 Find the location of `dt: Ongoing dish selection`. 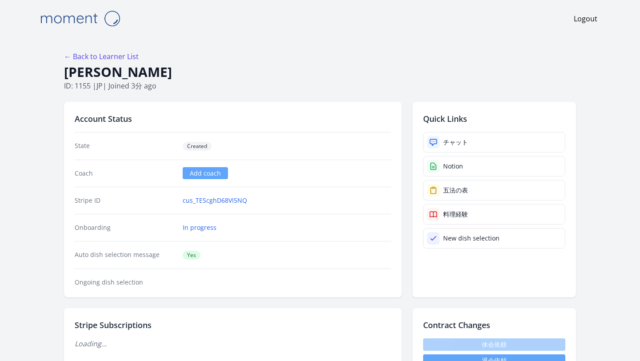

dt: Ongoing dish selection is located at coordinates (125, 282).